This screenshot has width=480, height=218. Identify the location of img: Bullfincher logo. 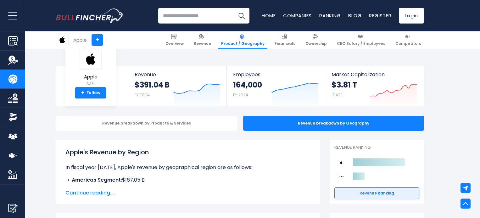
(90, 16).